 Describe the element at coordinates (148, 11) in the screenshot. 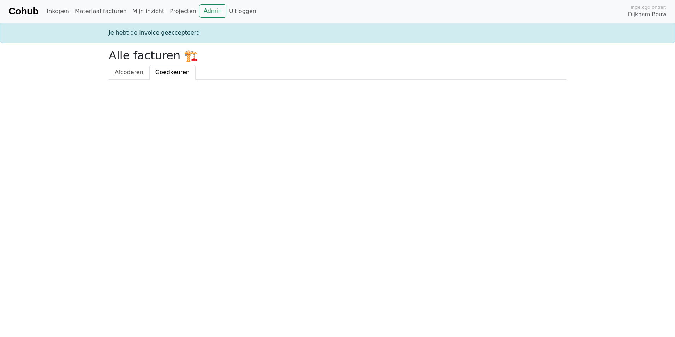

I see `a: Mijn inzicht` at that location.